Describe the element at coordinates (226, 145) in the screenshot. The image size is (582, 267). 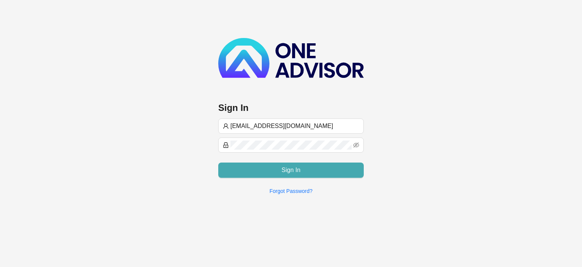
I see `span: lock` at that location.